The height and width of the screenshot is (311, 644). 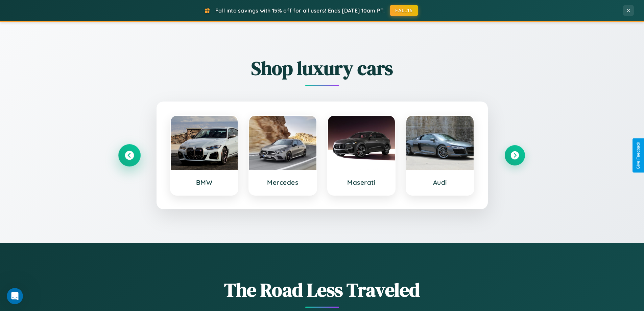 What do you see at coordinates (440, 182) in the screenshot?
I see `h3: Audi` at bounding box center [440, 182].